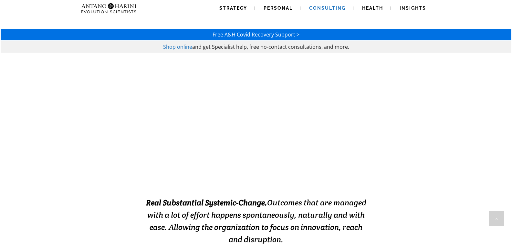  I want to click on span: Free A&H Covid Recovery Support >, so click(256, 35).